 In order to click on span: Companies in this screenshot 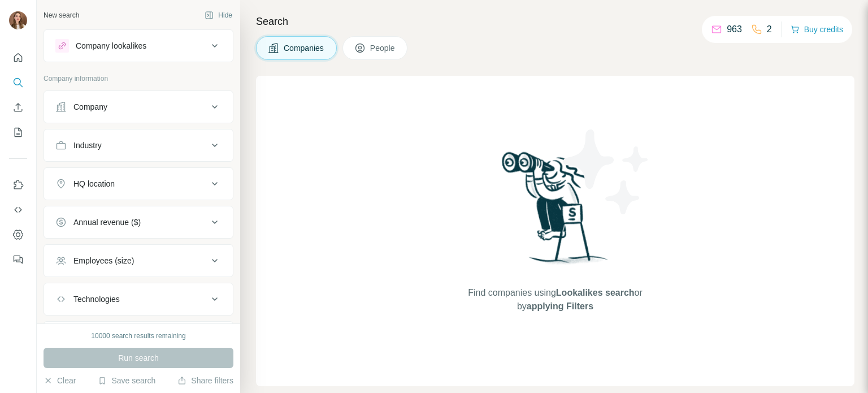, I will do `click(304, 48)`.